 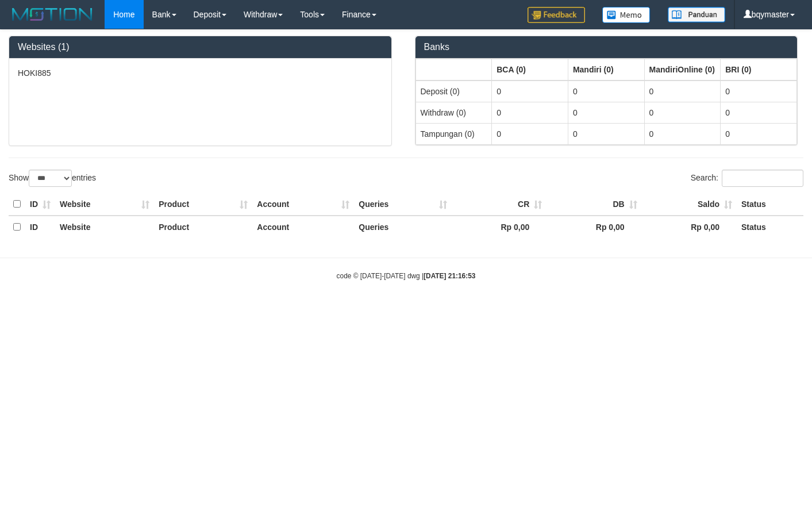 I want to click on label: Search:, so click(x=746, y=178).